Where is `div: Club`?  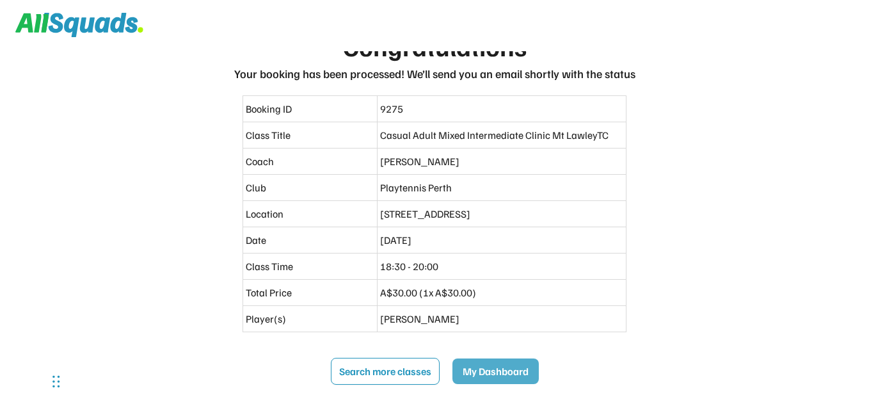 div: Club is located at coordinates (310, 188).